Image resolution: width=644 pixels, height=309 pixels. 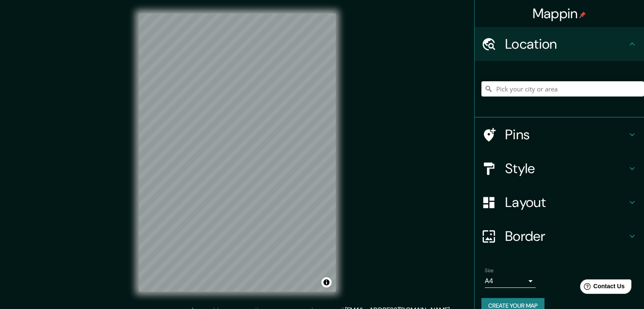 I want to click on h4: Layout, so click(x=566, y=202).